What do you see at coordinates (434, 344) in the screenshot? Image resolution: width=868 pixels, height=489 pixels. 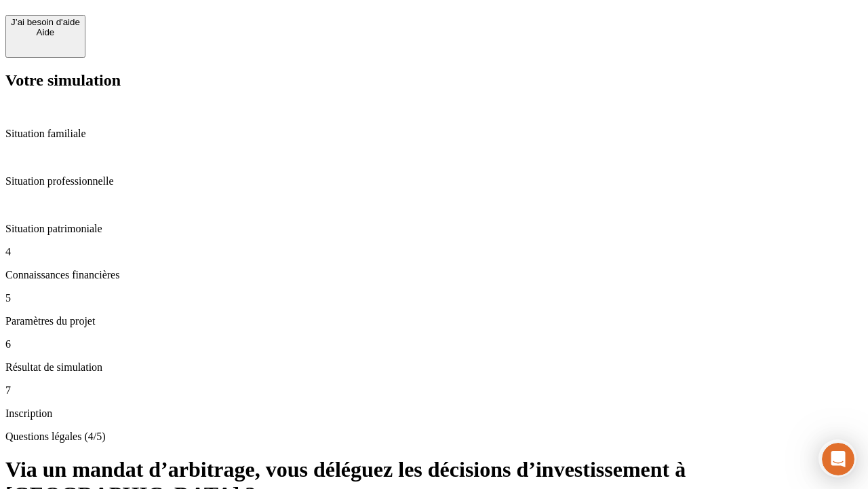 I see `p: 6` at bounding box center [434, 344].